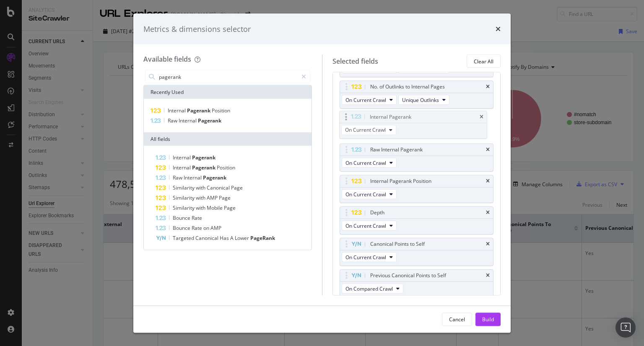 This screenshot has width=644, height=346. I want to click on button: On Compared Crawl, so click(372, 289).